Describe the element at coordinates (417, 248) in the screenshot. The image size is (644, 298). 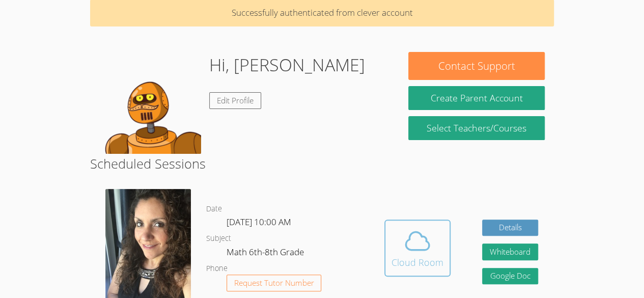
I see `button: Cloud Room` at that location.